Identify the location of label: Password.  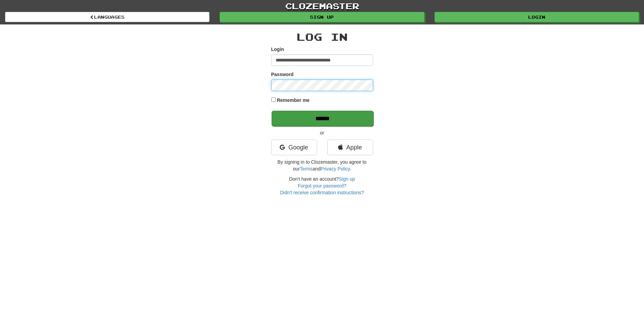
(283, 74).